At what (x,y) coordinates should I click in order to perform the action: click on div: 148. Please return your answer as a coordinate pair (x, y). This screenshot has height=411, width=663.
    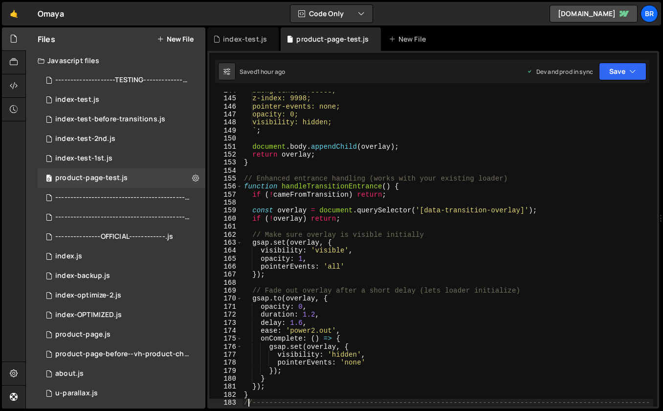
    Looking at the image, I should click on (226, 122).